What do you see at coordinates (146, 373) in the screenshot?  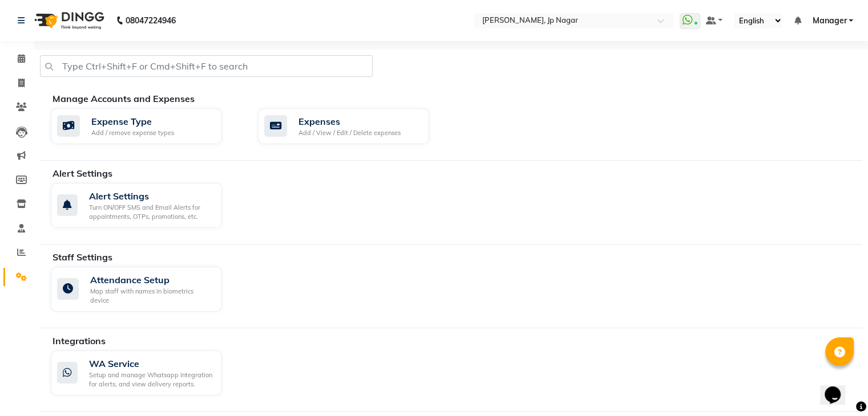 I see `a: WA ServiceSetup and manage Whatsapp Integration for alerts, and view delivery reports.` at bounding box center [146, 373].